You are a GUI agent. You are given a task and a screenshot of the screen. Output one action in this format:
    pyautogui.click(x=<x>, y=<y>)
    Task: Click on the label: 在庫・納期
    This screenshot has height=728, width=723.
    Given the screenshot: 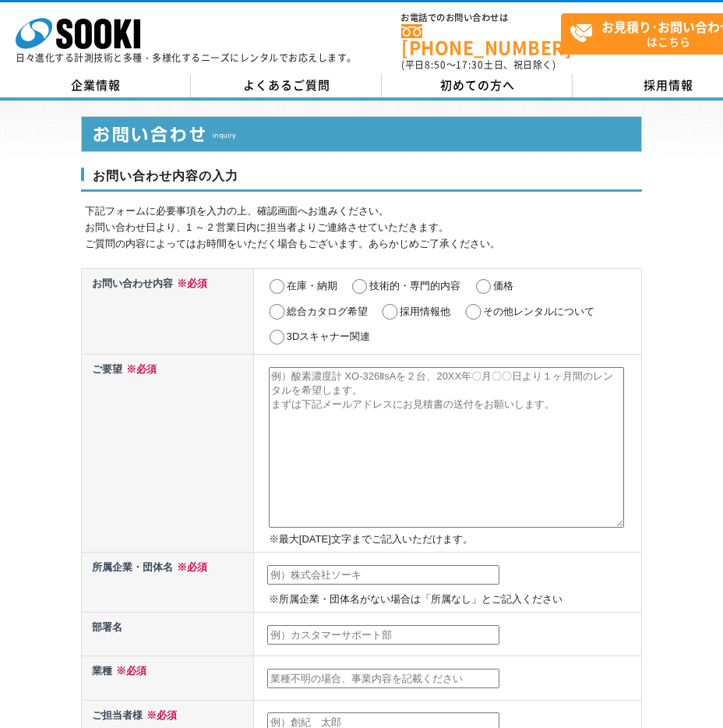 What is the action you would take?
    pyautogui.click(x=312, y=286)
    